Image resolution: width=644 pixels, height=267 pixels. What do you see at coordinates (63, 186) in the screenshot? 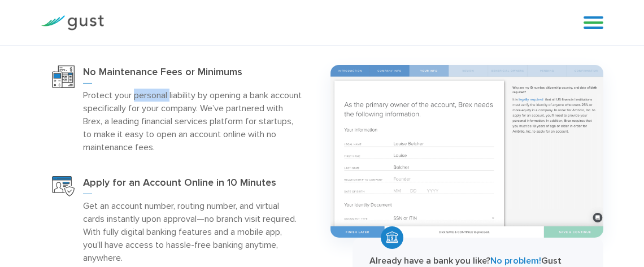
I see `img: Open Account` at bounding box center [63, 186].